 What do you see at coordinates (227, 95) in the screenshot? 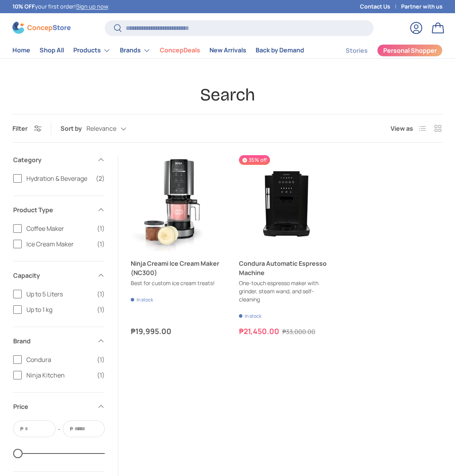
I see `h1: Search` at bounding box center [227, 95].